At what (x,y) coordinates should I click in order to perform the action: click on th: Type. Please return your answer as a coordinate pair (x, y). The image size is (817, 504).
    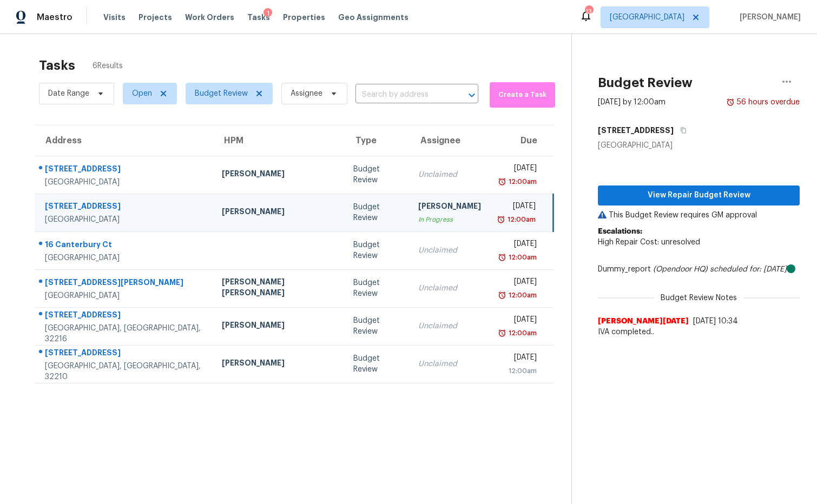
    Looking at the image, I should click on (377, 141).